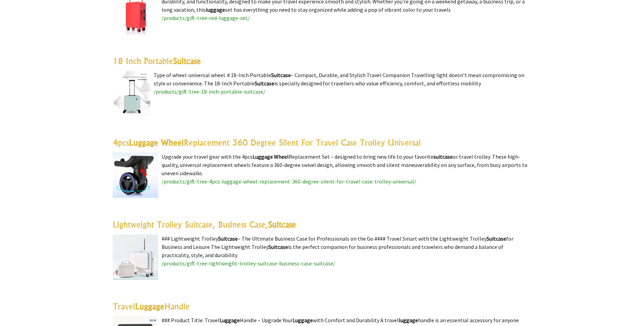  What do you see at coordinates (444, 157) in the screenshot?
I see `highlight: suitcase` at bounding box center [444, 157].